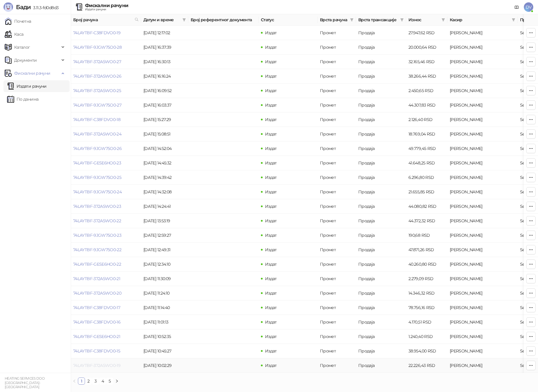  What do you see at coordinates (427, 221) in the screenshot?
I see `td: 44.372,32 RSD` at bounding box center [427, 221].